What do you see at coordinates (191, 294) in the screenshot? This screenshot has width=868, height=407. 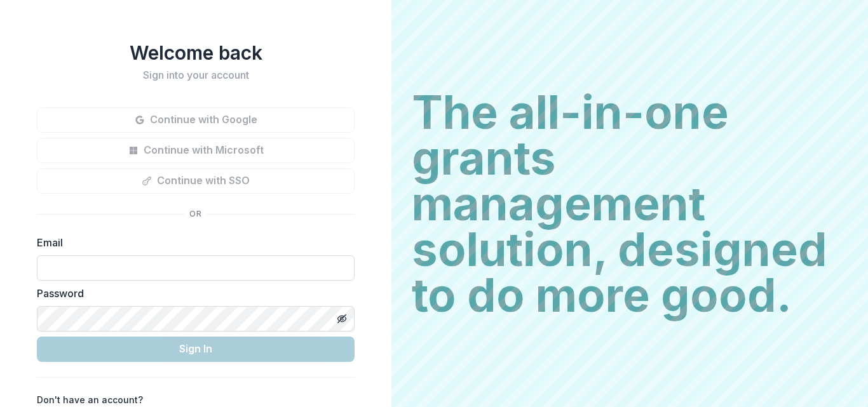 I see `label: Password` at bounding box center [191, 294].